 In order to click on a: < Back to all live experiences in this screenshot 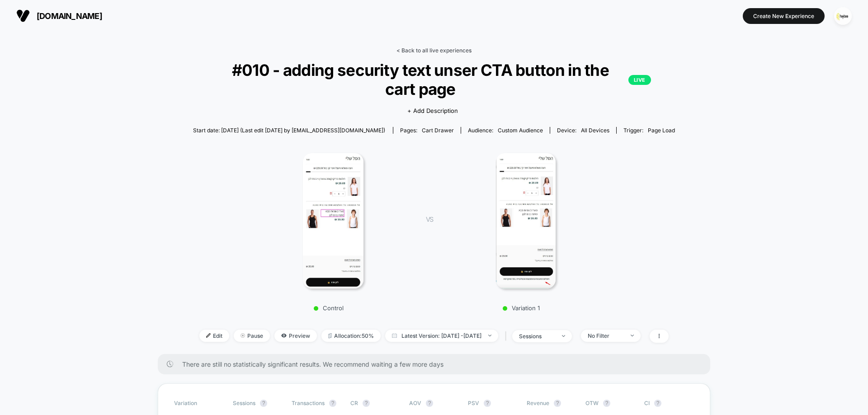, I will do `click(434, 50)`.